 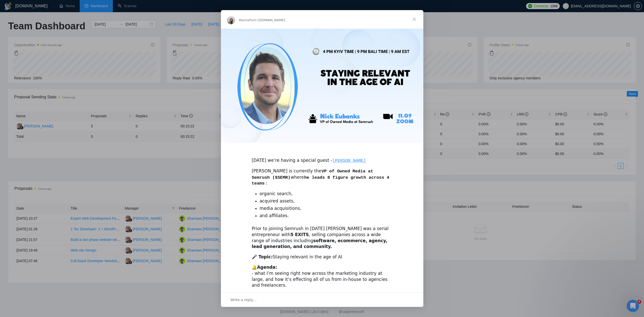 What do you see at coordinates (326, 216) in the screenshot?
I see `li: and affiliates.` at bounding box center [326, 216].